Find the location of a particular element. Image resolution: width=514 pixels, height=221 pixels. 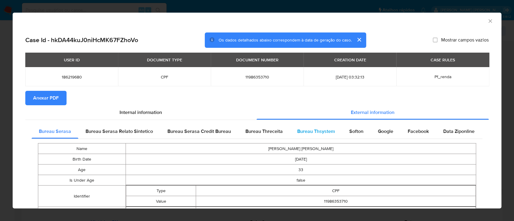

span: 186219680 is located at coordinates (72, 77).